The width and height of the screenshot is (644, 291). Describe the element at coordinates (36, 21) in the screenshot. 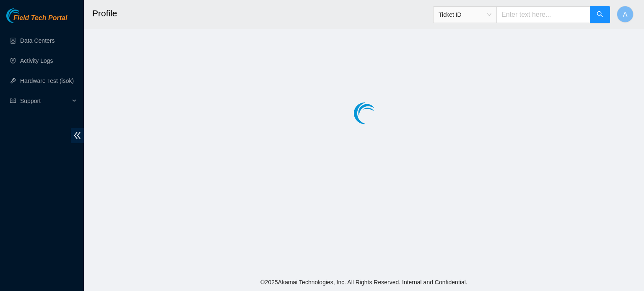

I see `a: Akamai TechnologiesField Tech Portal` at that location.